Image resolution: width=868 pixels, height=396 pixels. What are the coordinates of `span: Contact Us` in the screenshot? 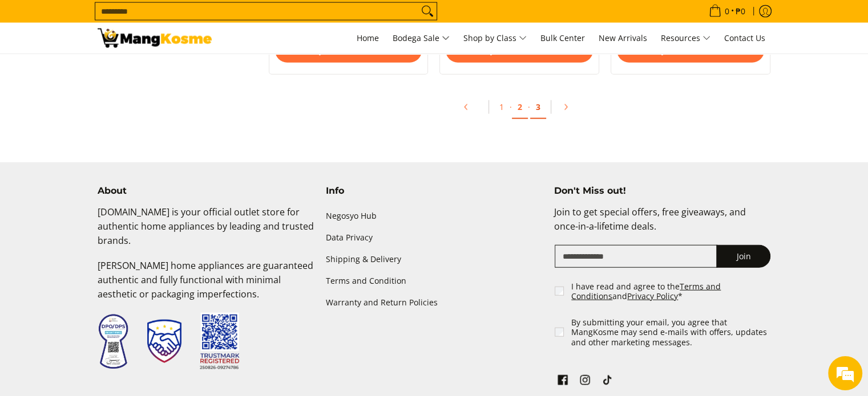 It's located at (744, 38).